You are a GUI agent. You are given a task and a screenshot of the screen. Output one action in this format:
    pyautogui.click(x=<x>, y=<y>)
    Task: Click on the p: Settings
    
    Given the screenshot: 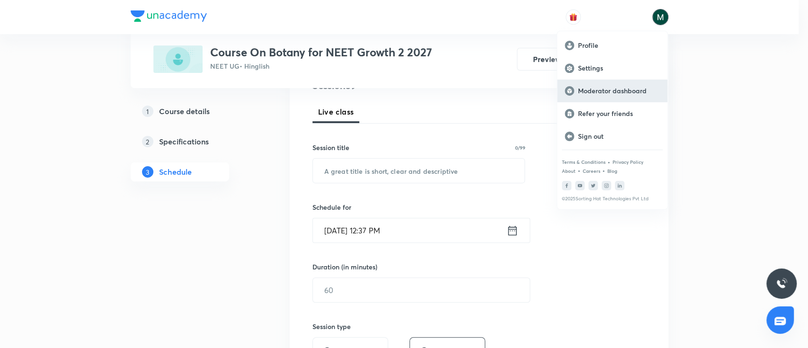 What is the action you would take?
    pyautogui.click(x=619, y=68)
    